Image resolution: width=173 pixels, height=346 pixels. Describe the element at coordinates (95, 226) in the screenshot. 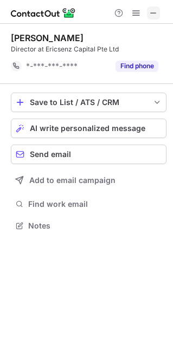

I see `span: Notes` at that location.